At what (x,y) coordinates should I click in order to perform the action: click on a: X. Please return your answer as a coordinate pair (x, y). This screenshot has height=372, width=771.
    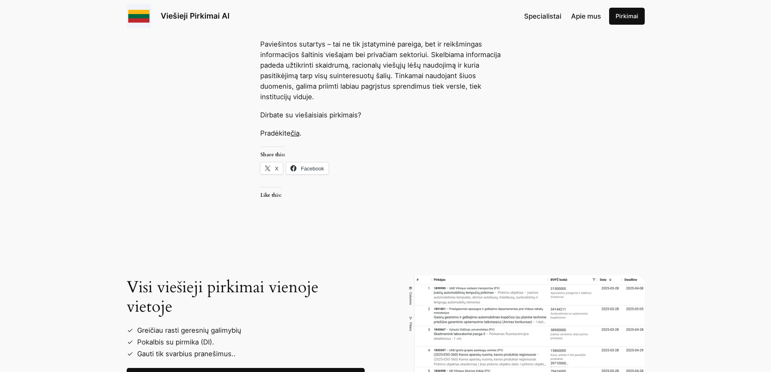
    Looking at the image, I should click on (272, 168).